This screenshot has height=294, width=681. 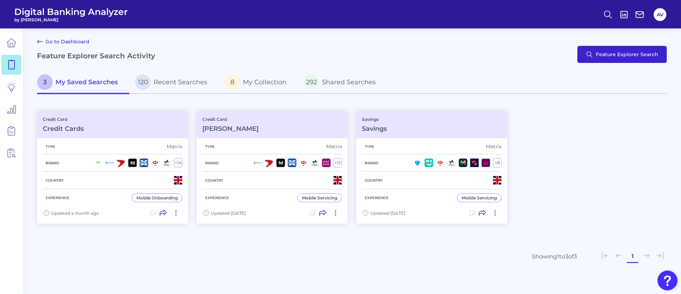 What do you see at coordinates (667, 281) in the screenshot?
I see `button: Open Resource Center` at bounding box center [667, 281].